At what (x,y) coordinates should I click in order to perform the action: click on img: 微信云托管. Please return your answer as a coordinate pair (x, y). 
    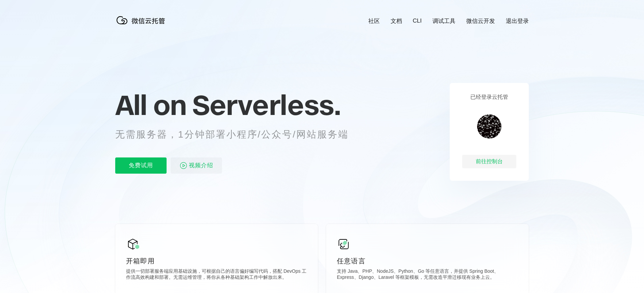
    Looking at the image, I should click on (143, 20).